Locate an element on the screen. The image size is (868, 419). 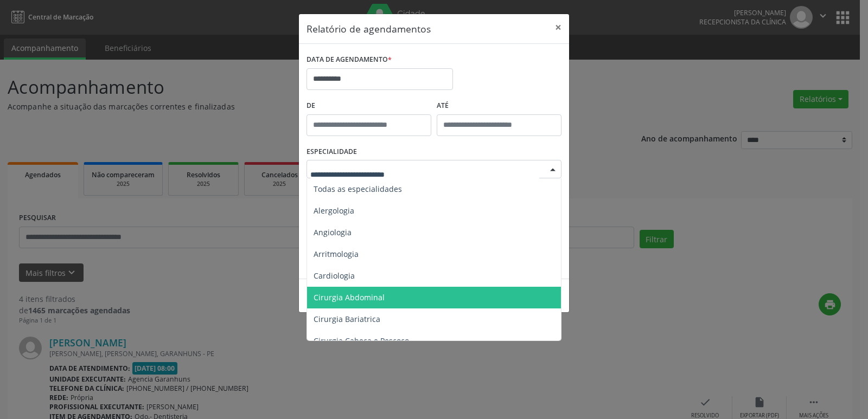
label: ATÉ is located at coordinates (499, 106).